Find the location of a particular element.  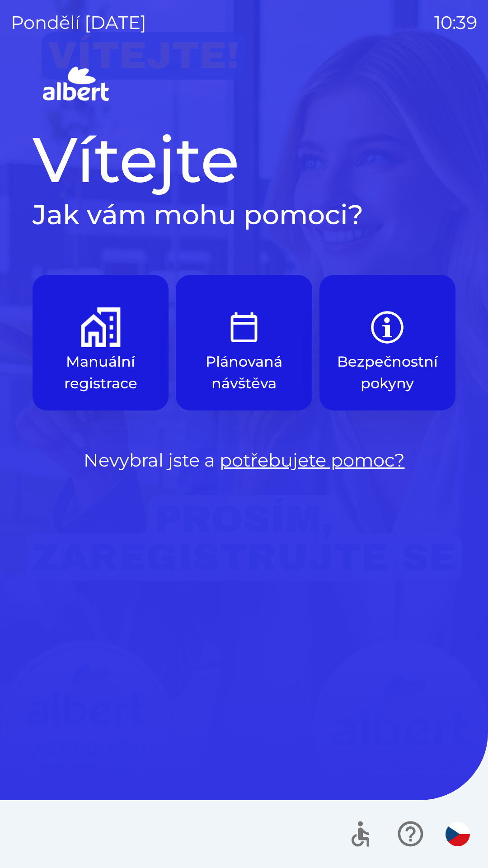

img: Logo is located at coordinates (244, 85).